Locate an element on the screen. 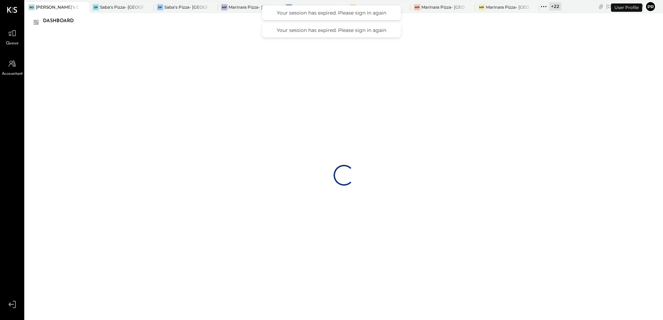 The image size is (663, 320). span: Accountant is located at coordinates (12, 74).